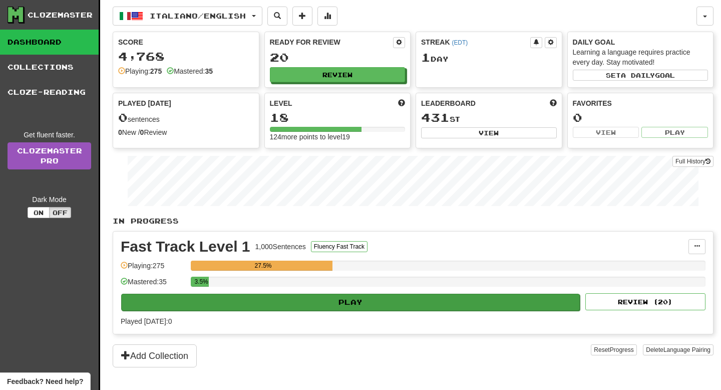  What do you see at coordinates (489, 118) in the screenshot?
I see `div: st` at bounding box center [489, 118].